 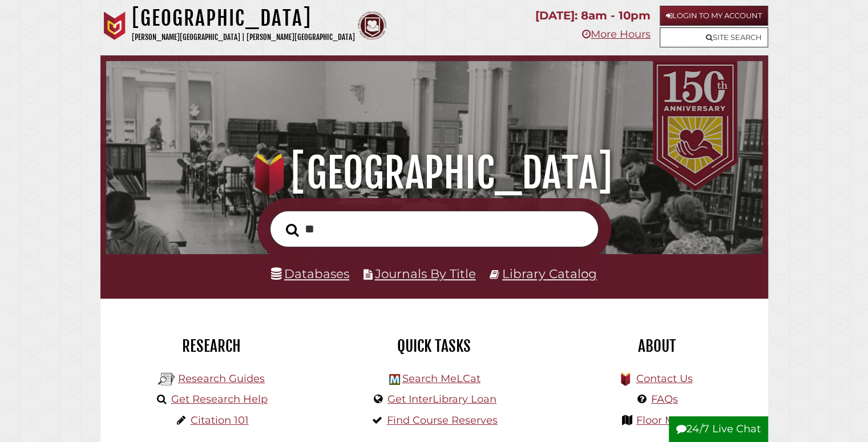 I want to click on a: Login to My Account, so click(x=714, y=16).